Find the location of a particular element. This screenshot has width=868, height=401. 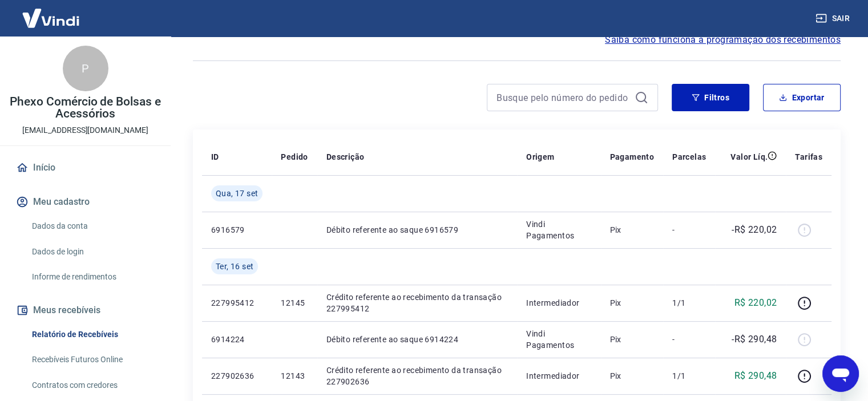

a: Saiba como funciona a programação dos recebimentos is located at coordinates (722, 40).